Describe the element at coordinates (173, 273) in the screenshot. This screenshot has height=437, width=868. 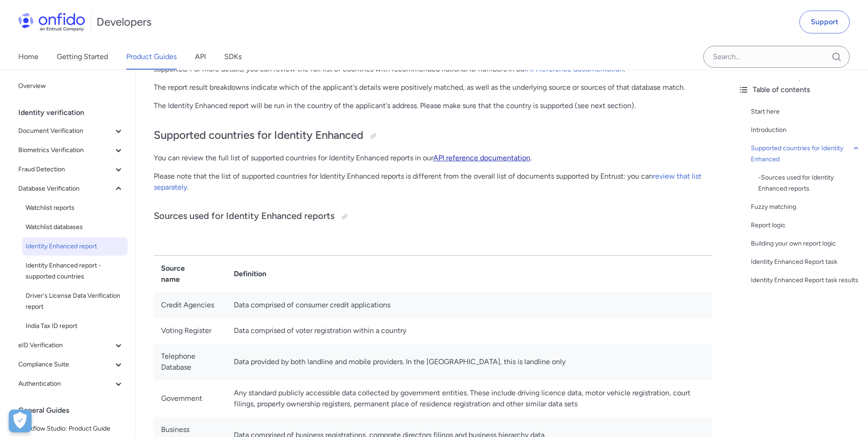
I see `strong: Source name` at that location.